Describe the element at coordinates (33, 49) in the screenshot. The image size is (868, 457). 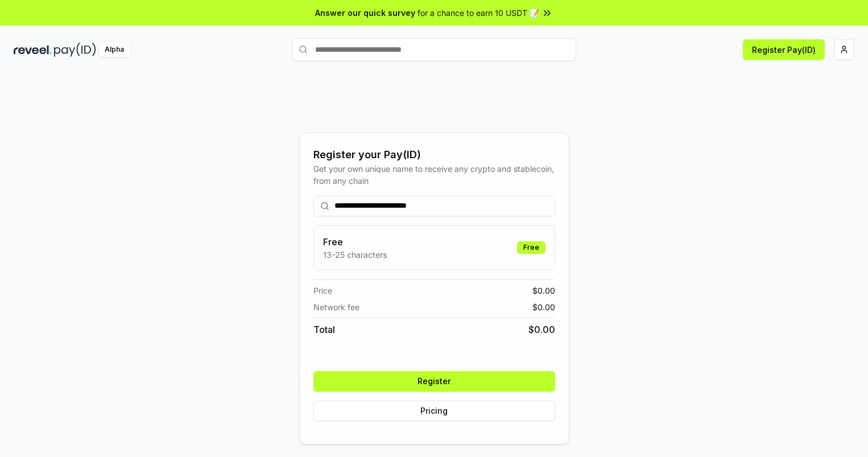
I see `img: reveel_dark` at that location.